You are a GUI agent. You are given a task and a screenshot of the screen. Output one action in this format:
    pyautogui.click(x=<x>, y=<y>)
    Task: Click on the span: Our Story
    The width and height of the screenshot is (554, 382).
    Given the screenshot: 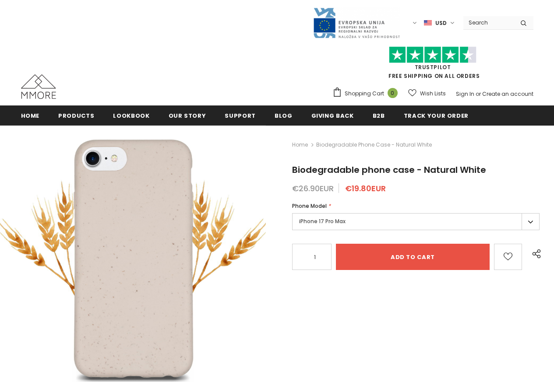 What is the action you would take?
    pyautogui.click(x=188, y=116)
    